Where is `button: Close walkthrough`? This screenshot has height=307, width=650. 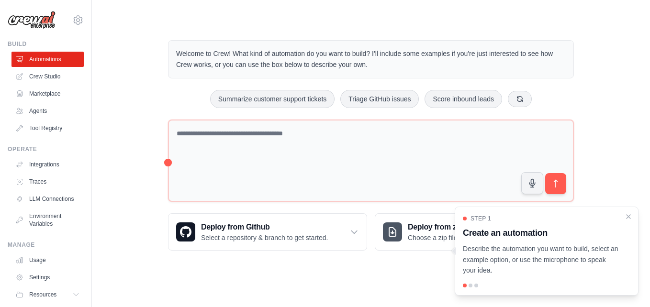 button: Close walkthrough is located at coordinates (629, 217).